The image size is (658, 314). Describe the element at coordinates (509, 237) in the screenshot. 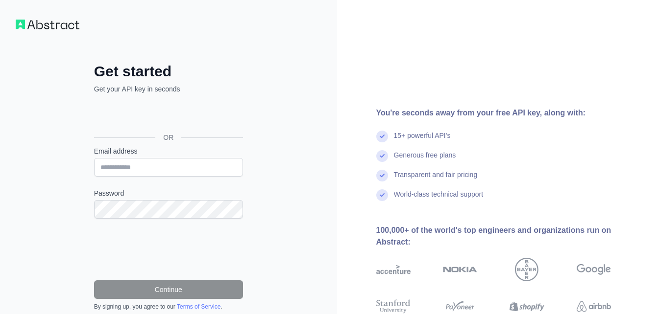

I see `div: 100,000+ of the world's top engineers and organizations run on Abstract:` at that location.